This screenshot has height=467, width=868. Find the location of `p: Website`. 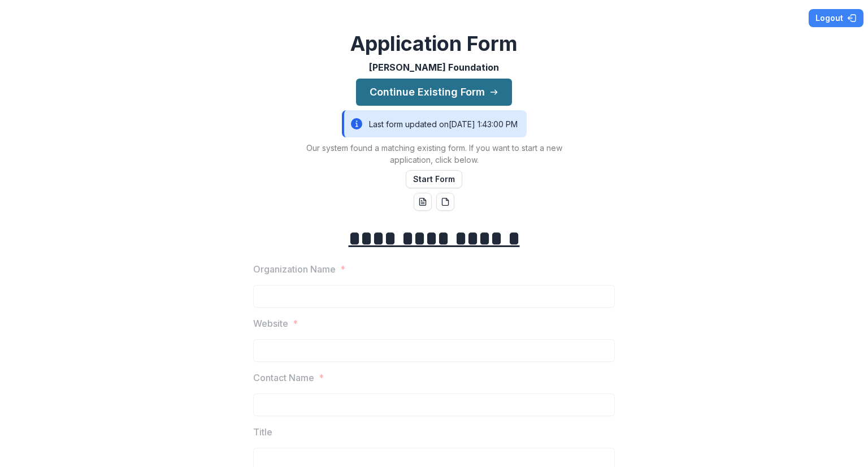

p: Website is located at coordinates (271, 323).